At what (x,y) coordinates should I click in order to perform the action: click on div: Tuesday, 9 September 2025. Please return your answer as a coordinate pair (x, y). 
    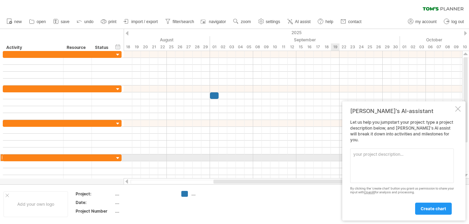
    Looking at the image, I should click on (266, 47).